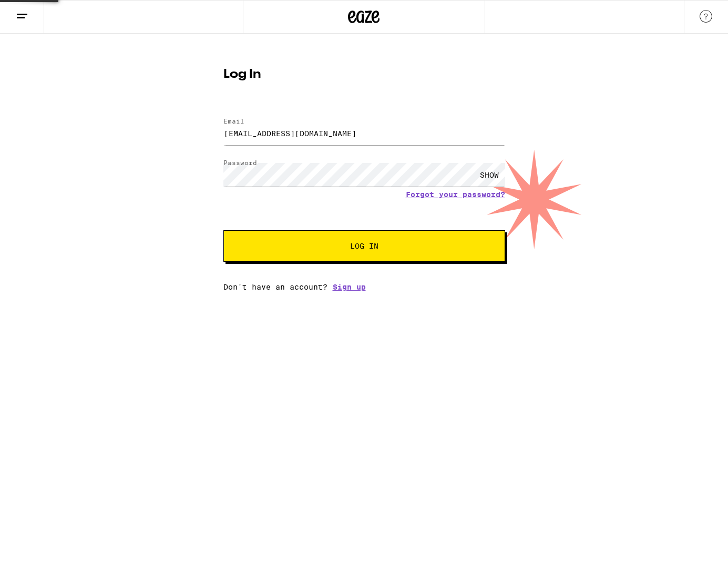 The image size is (728, 574). Describe the element at coordinates (364, 133) in the screenshot. I see `input: Email` at that location.